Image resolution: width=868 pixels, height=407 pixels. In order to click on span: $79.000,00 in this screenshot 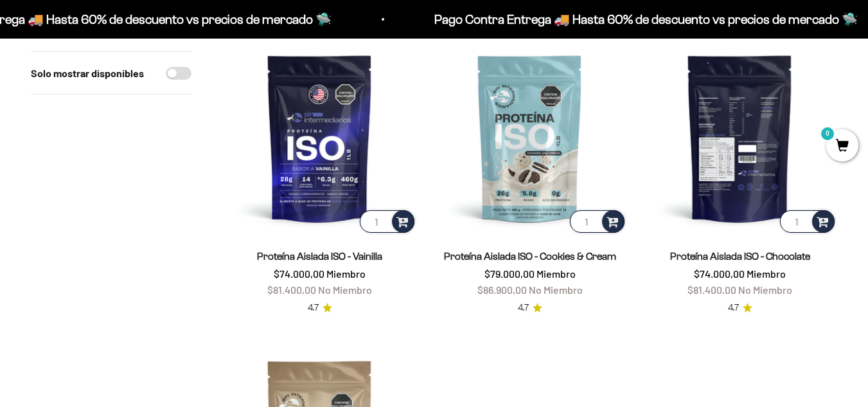, I will do `click(510, 273)`.